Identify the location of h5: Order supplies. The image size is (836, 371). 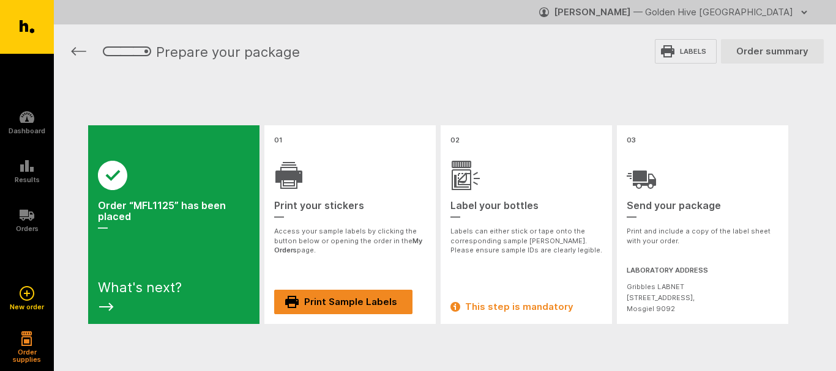
(27, 356).